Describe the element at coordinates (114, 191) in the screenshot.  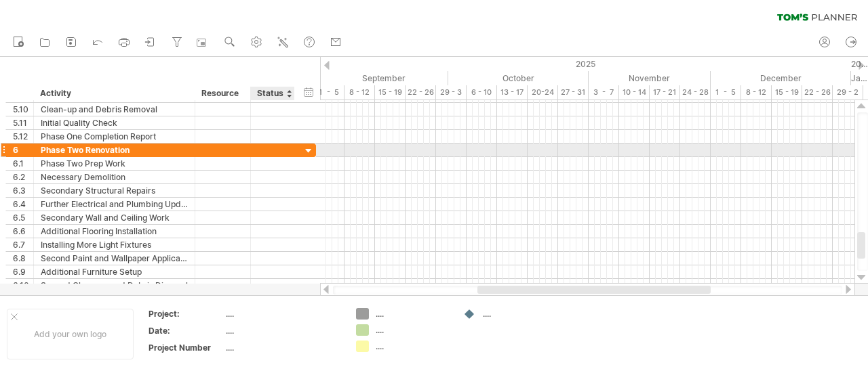
I see `div: Secondary Structural Repairs` at that location.